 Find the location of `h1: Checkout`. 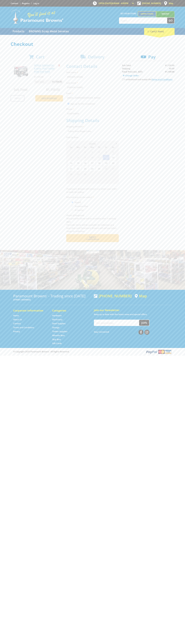

h1: Checkout is located at coordinates (92, 44).